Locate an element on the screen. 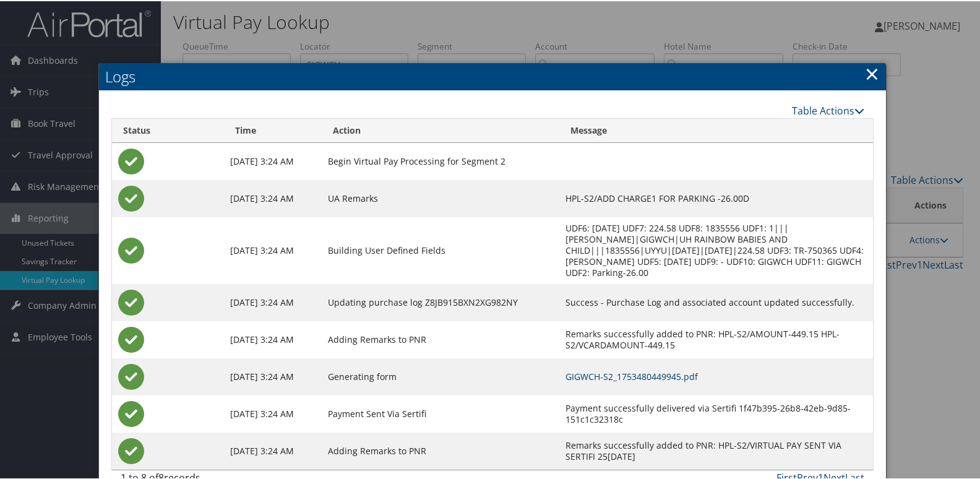  a: Table Actions is located at coordinates (828, 109).